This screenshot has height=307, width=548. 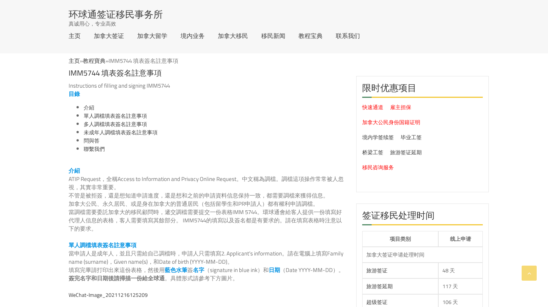 What do you see at coordinates (143, 61) in the screenshot?
I see `span: IMM5744 填表簽名註意事項` at bounding box center [143, 61].